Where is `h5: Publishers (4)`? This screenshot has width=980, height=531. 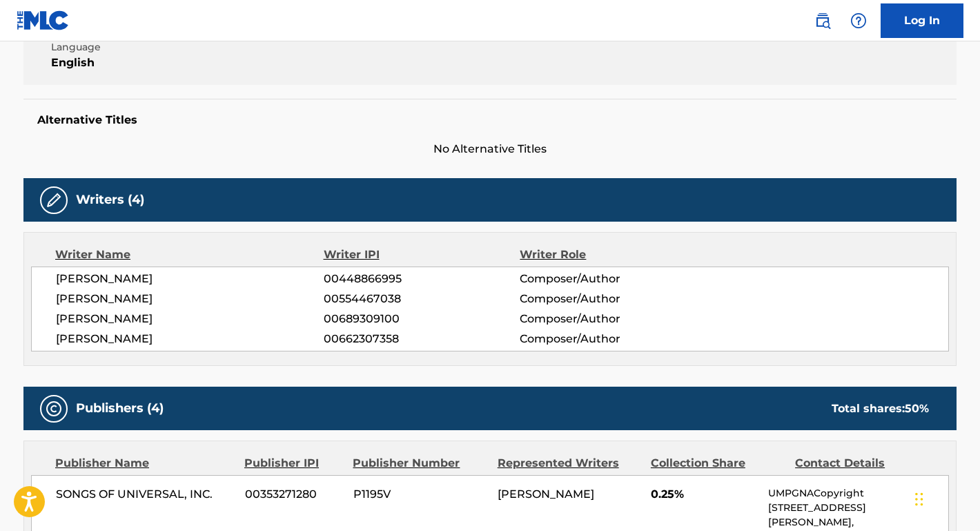
h5: Publishers (4) is located at coordinates (119, 408).